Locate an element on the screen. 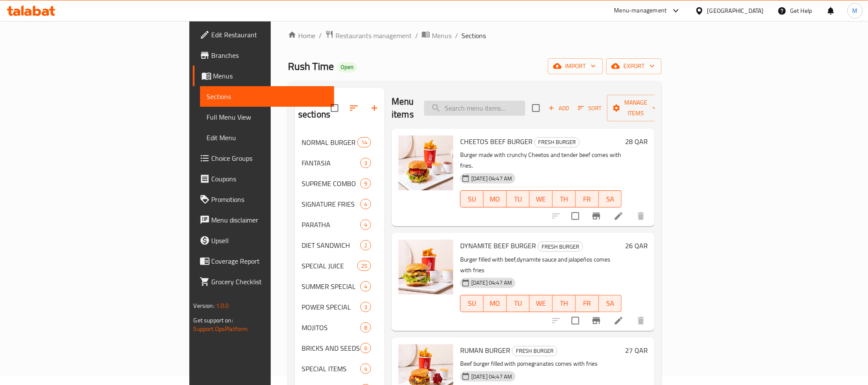  button: import is located at coordinates (576, 66).